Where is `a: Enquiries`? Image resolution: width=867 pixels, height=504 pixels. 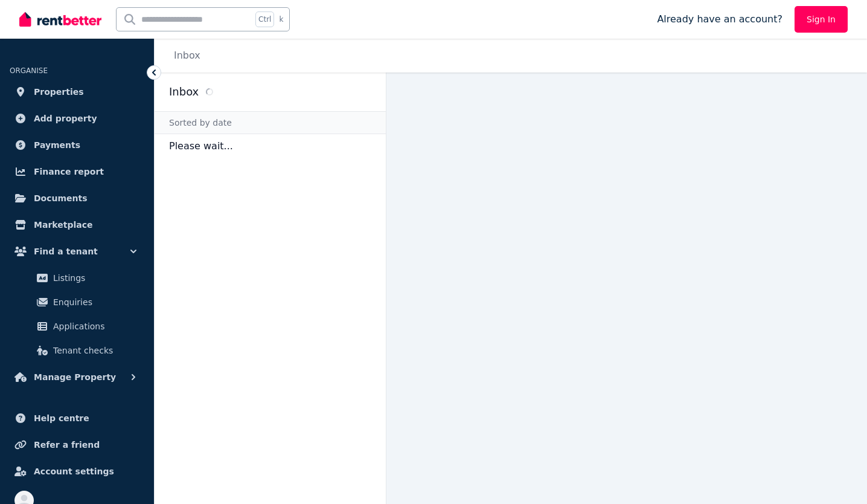
a: Enquiries is located at coordinates (76, 302).